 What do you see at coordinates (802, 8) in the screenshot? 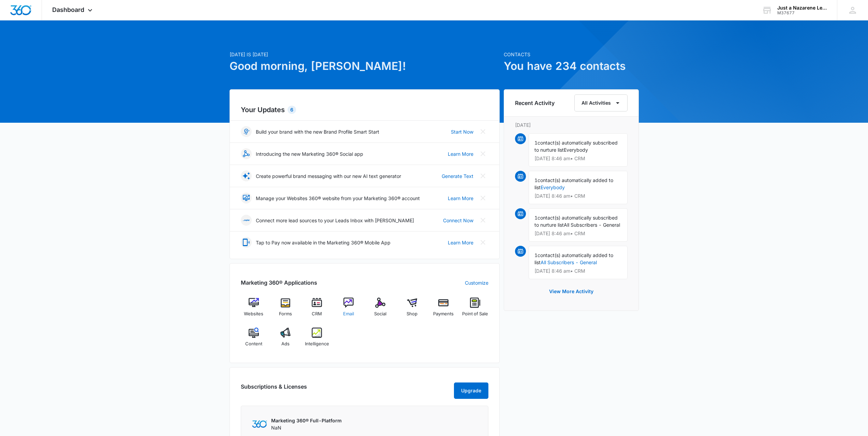
I see `div: account name` at bounding box center [802, 8].